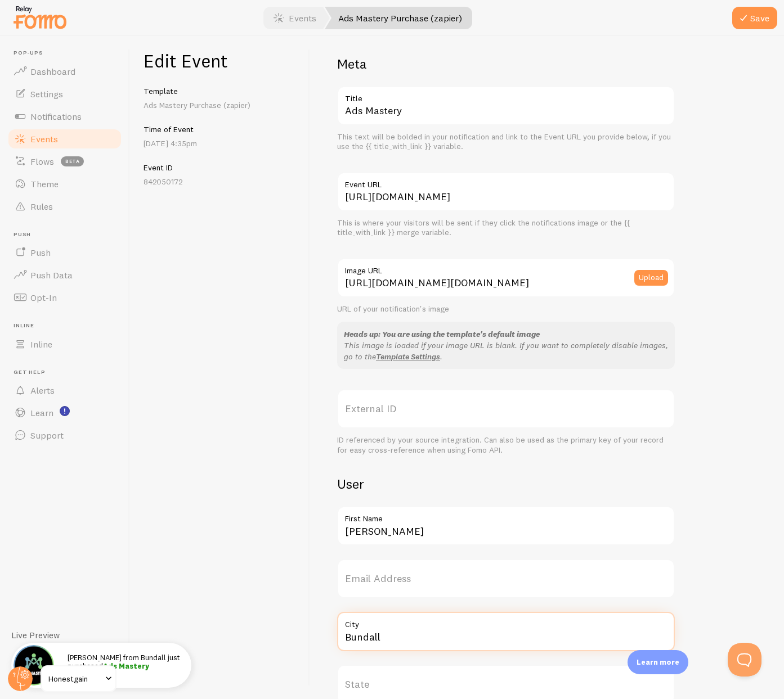  Describe the element at coordinates (659, 663) in the screenshot. I see `div: Learn more` at that location.